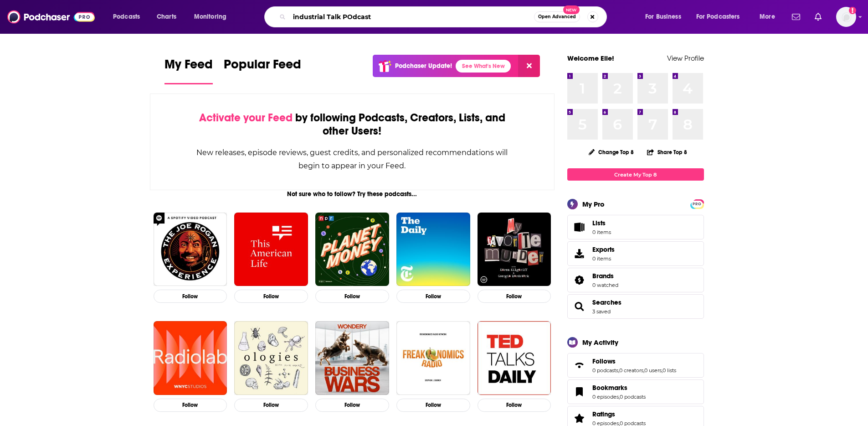 The width and height of the screenshot is (868, 426). What do you see at coordinates (557, 17) in the screenshot?
I see `span: Open Advanced` at bounding box center [557, 17].